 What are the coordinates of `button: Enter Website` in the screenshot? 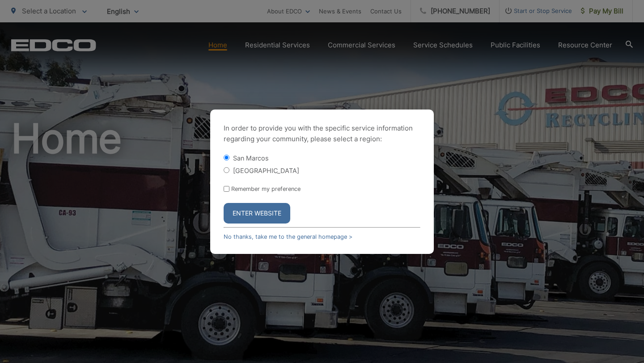 It's located at (257, 213).